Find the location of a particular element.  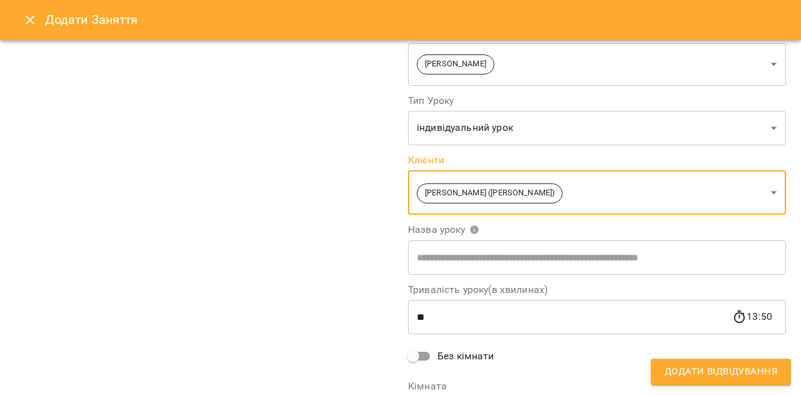

label: Тип Уроку is located at coordinates (597, 101).